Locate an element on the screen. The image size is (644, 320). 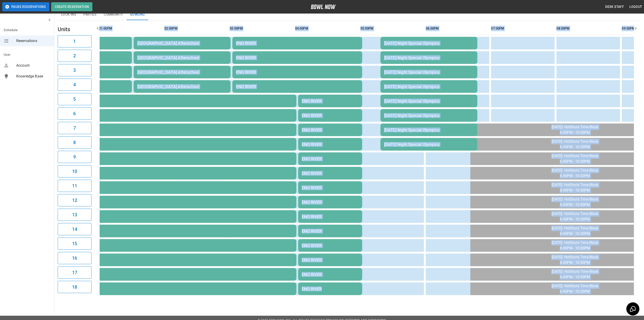
h5: Units is located at coordinates (75, 29).